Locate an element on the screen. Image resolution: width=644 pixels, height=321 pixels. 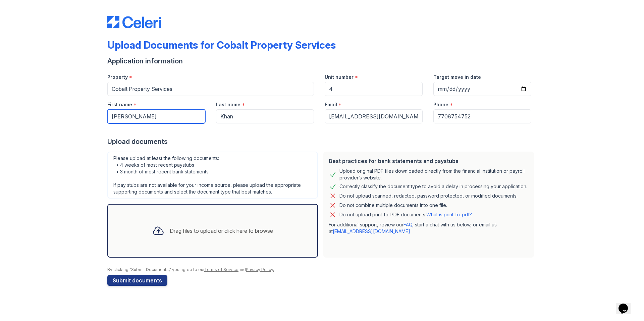
div: Upload documents is located at coordinates (322, 142).